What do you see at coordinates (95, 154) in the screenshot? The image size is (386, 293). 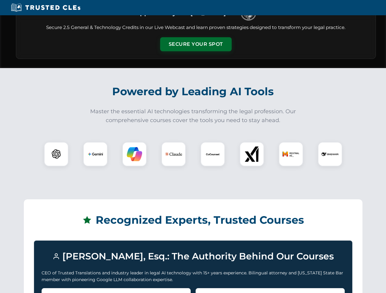 I see `img: Gemini Logo` at bounding box center [95, 154].